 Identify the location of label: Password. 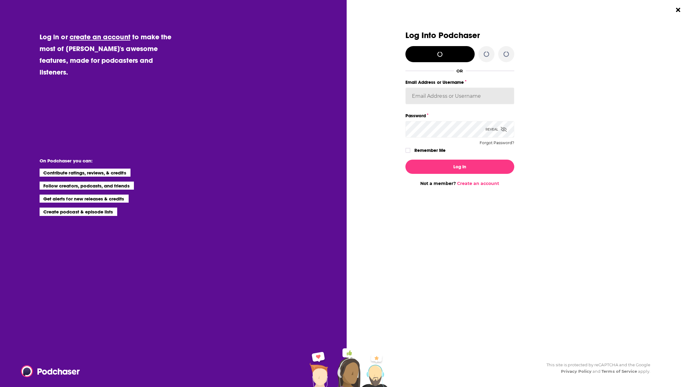
(460, 116).